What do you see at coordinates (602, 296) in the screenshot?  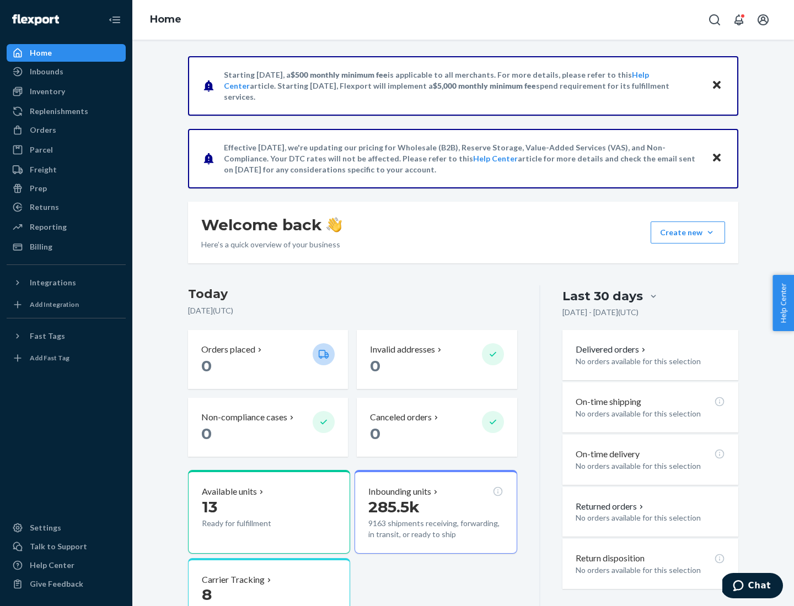 I see `div: Last 30 days` at bounding box center [602, 296].